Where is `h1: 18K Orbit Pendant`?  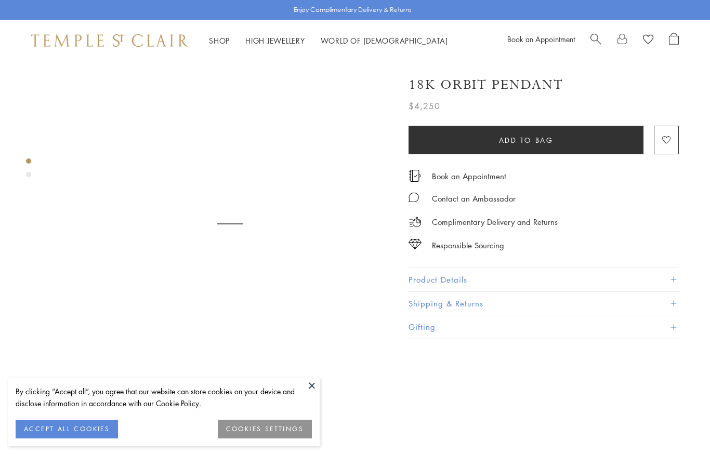 h1: 18K Orbit Pendant is located at coordinates (486, 85).